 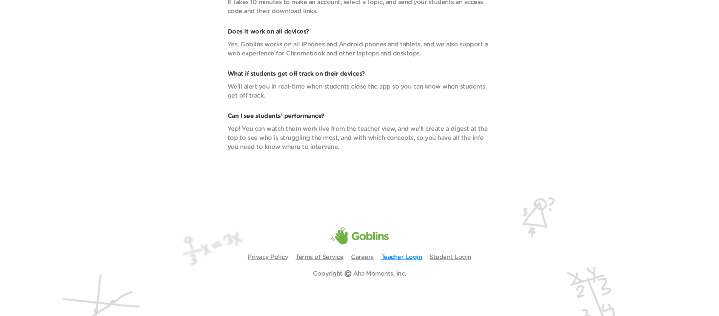 What do you see at coordinates (267, 257) in the screenshot?
I see `a: Privacy Policy` at bounding box center [267, 257].